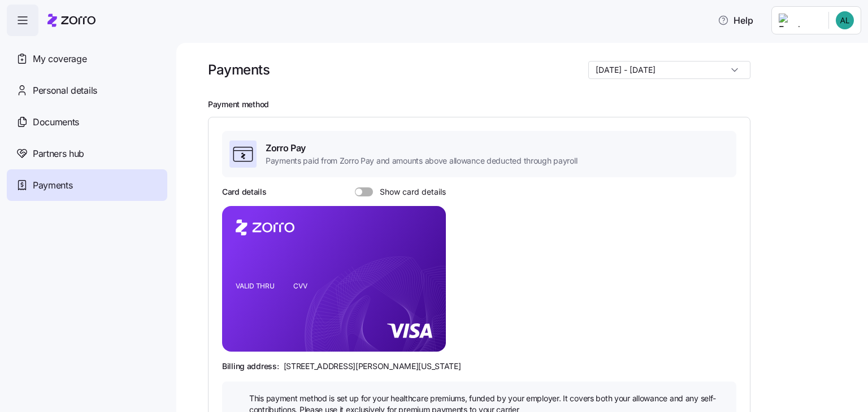 This screenshot has width=868, height=412. What do you see at coordinates (65, 91) in the screenshot?
I see `span: Personal details` at bounding box center [65, 91].